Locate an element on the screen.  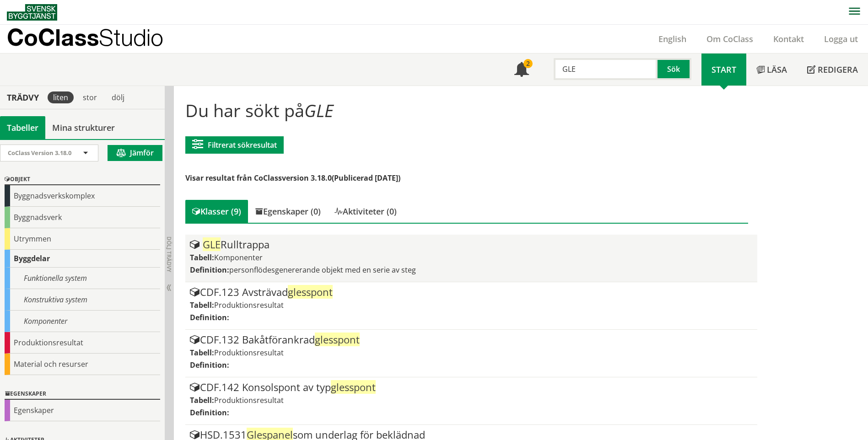
div: Rulltrappa is located at coordinates (471, 245).